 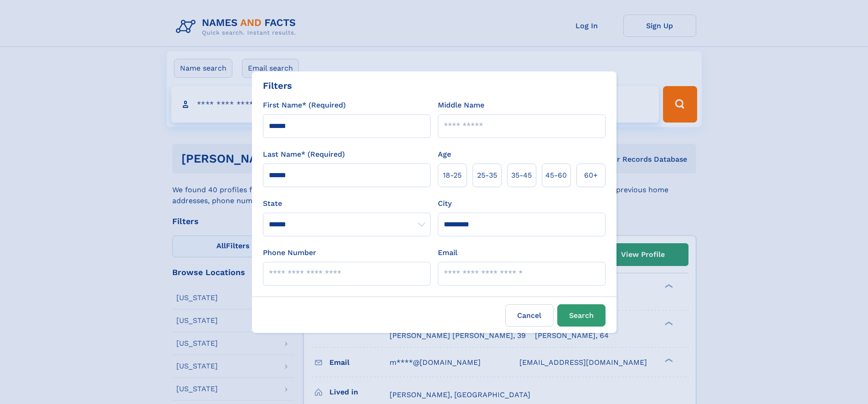 What do you see at coordinates (445, 204) in the screenshot?
I see `label: City` at bounding box center [445, 204].